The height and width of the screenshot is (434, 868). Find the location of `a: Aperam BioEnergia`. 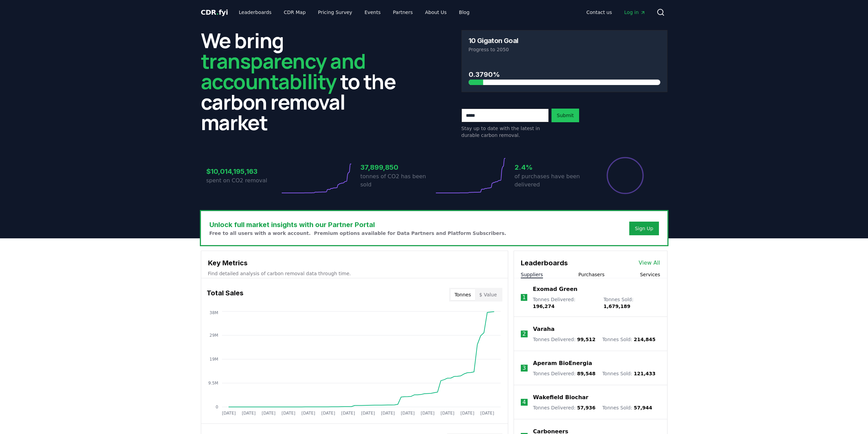

a: Aperam BioEnergia is located at coordinates (563, 363).